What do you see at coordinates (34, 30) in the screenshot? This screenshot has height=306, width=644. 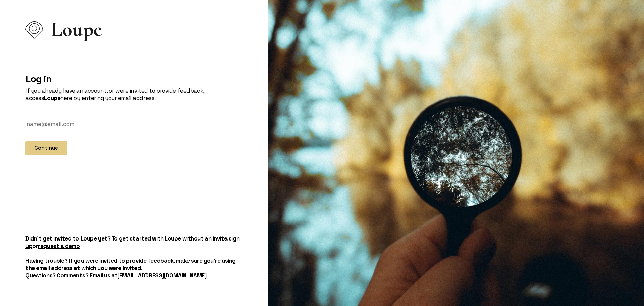 I see `img: Loupe Logo` at bounding box center [34, 30].